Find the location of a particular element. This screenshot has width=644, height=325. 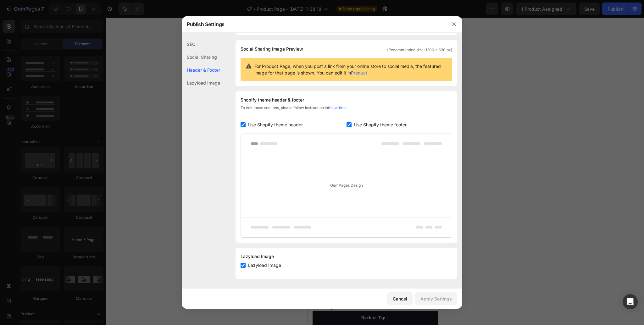

div: Header & Footer is located at coordinates (201, 70).